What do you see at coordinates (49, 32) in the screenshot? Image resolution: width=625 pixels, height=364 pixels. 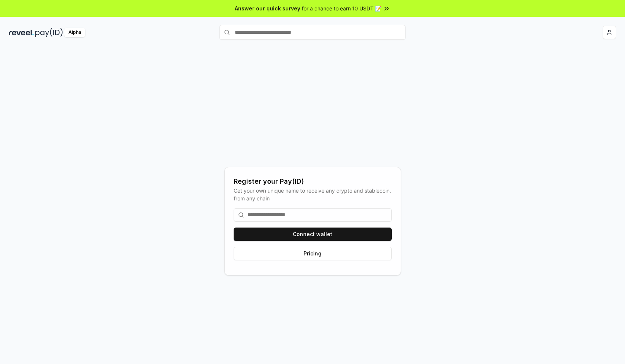 I see `img: pay_id` at bounding box center [49, 32].